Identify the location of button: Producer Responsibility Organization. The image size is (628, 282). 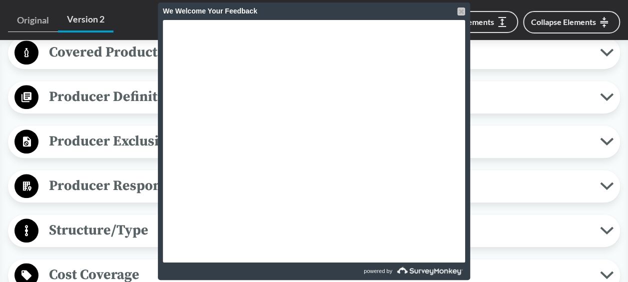
(314, 186).